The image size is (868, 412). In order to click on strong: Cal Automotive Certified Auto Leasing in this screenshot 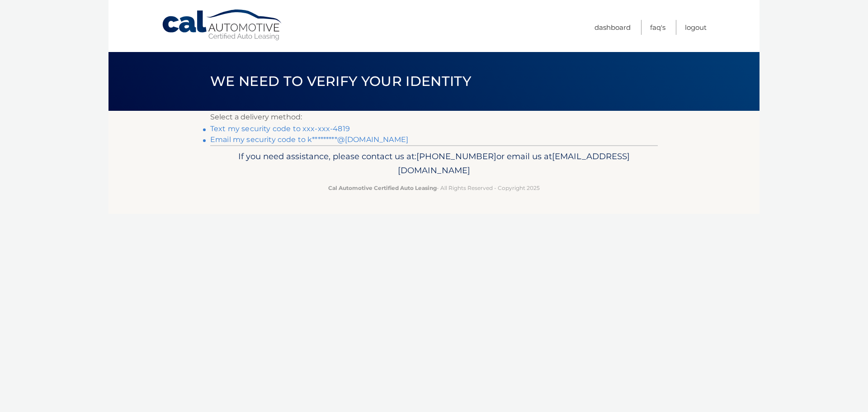, I will do `click(382, 187)`.